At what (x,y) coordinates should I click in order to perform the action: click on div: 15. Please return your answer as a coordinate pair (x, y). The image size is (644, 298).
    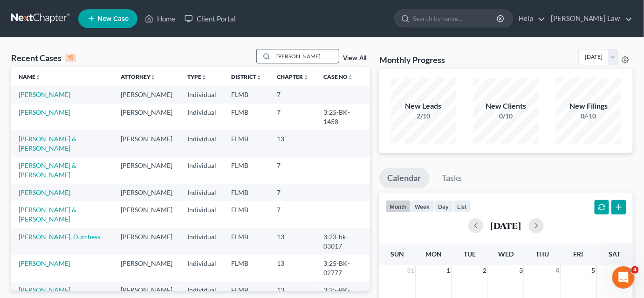
    Looking at the image, I should click on (71, 58).